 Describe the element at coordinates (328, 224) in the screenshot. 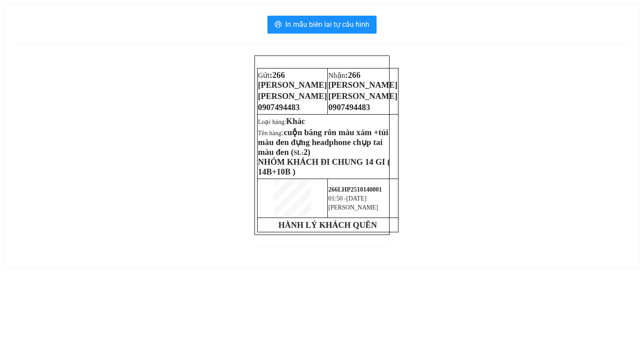

I see `strong: HÀNH LÝ KHÁCH QUÊN` at that location.